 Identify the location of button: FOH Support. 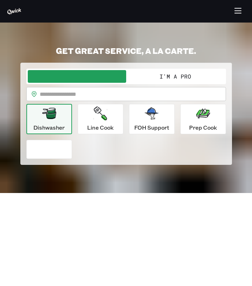
(152, 119).